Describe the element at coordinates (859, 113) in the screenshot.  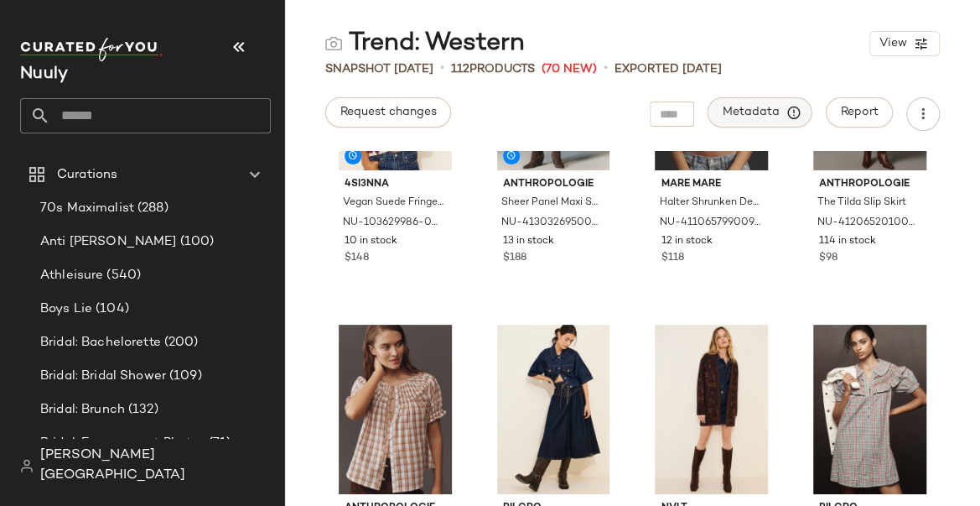
I see `button: Report` at that location.